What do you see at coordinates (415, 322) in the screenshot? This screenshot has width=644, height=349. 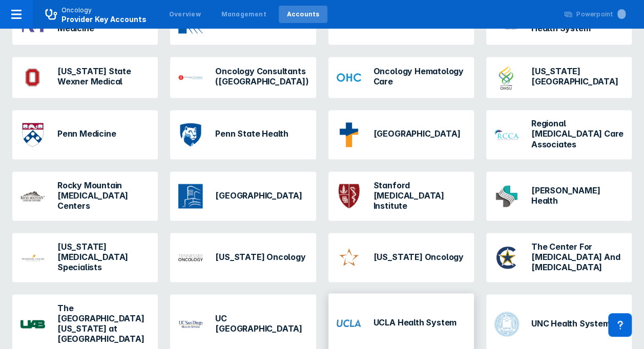 I see `h3: UCLA Health System` at bounding box center [415, 322].